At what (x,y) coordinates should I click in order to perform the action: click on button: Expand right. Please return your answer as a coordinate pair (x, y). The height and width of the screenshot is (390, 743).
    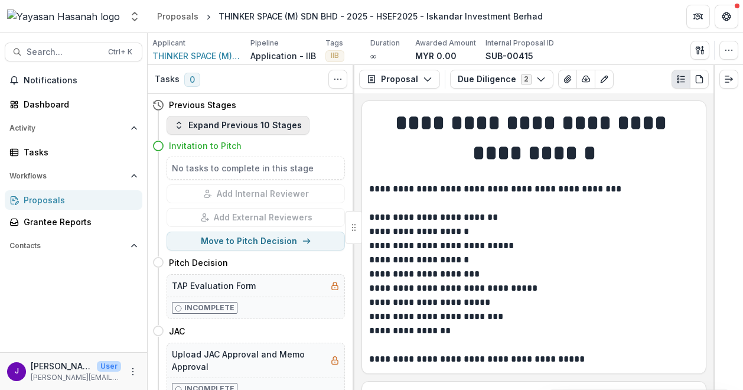
    Looking at the image, I should click on (728, 79).